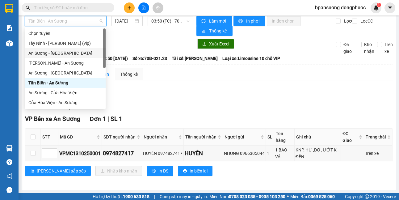 The height and width of the screenshot is (200, 399). Describe the element at coordinates (80, 153) in the screenshot. I see `div: VPMC1310250001` at that location.